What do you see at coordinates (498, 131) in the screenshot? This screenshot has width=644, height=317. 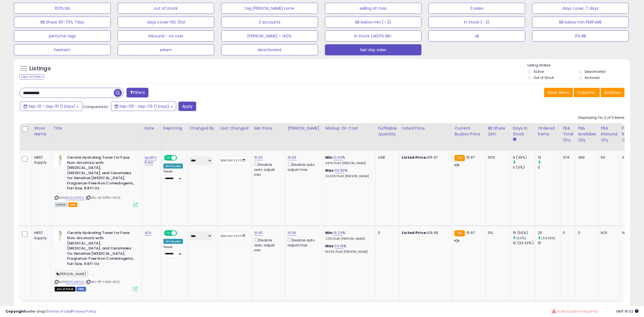 I see `div: BB Share 24h.` at bounding box center [498, 131].